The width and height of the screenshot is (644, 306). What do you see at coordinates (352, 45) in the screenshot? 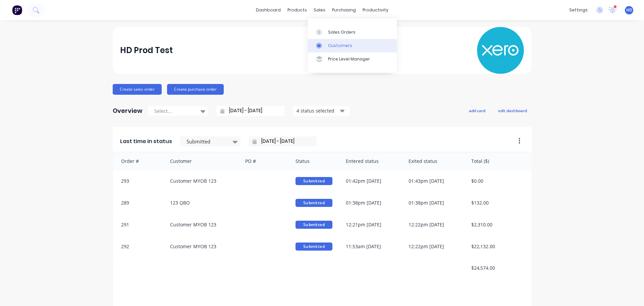
I see `a: Customers` at bounding box center [352, 45].